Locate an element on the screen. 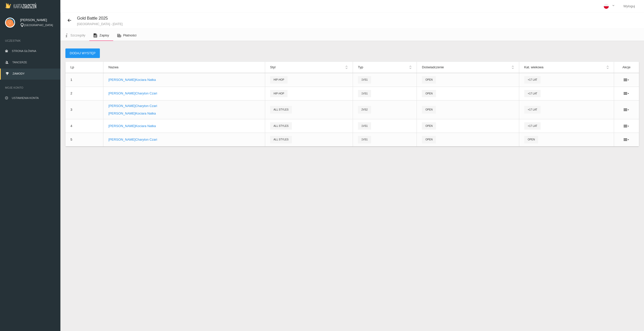 The height and width of the screenshot is (331, 644). span: Tancerze is located at coordinates (20, 62).